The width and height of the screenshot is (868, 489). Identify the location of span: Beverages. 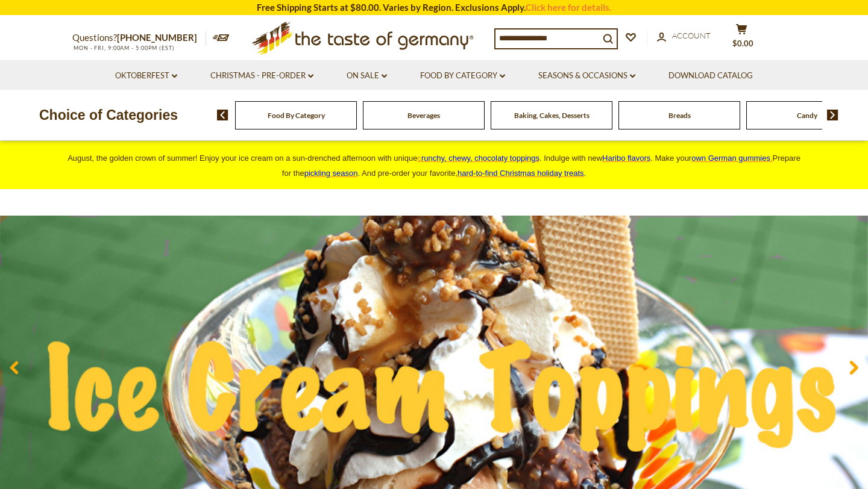
(424, 115).